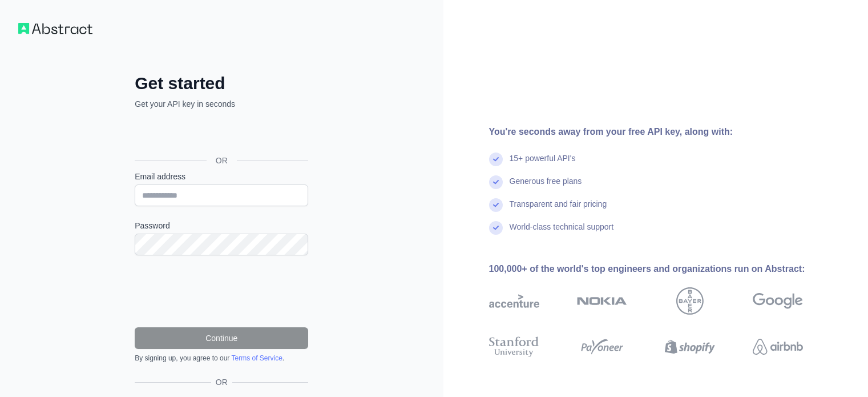 Image resolution: width=868 pixels, height=397 pixels. I want to click on h2: Get started, so click(221, 83).